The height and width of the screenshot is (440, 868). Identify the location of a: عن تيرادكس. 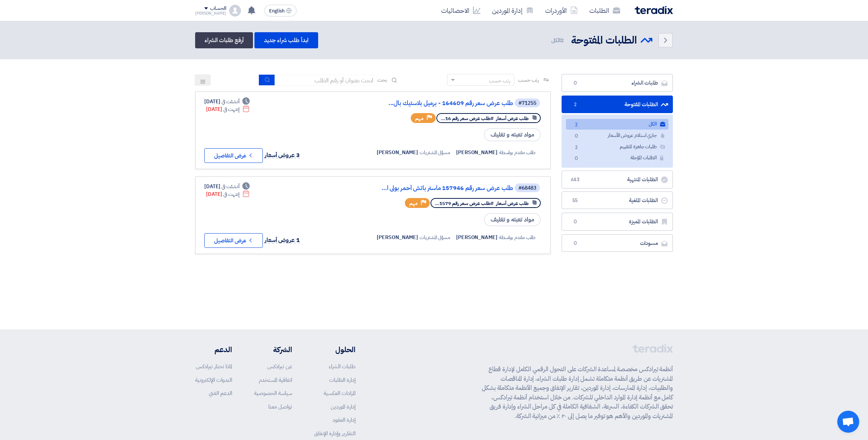
(280, 366).